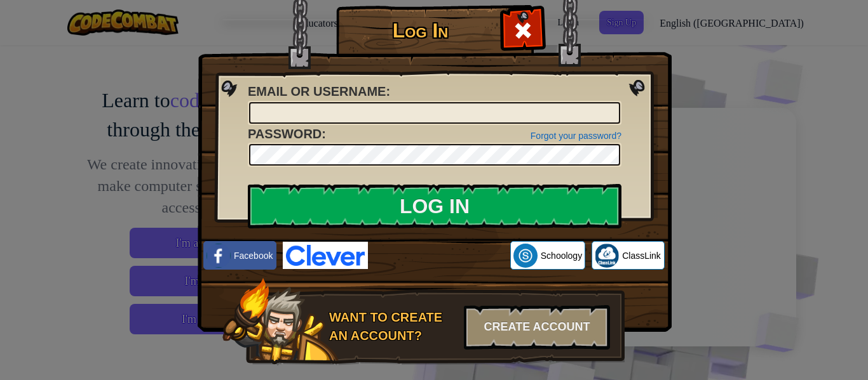 The width and height of the screenshot is (868, 380). What do you see at coordinates (420, 30) in the screenshot?
I see `h1: Log In` at bounding box center [420, 30].